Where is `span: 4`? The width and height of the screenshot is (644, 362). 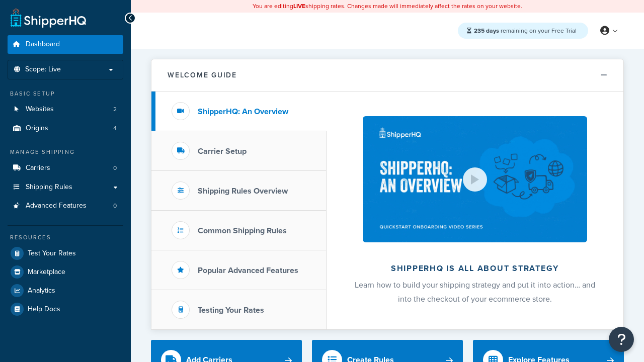 span: 4 is located at coordinates (115, 128).